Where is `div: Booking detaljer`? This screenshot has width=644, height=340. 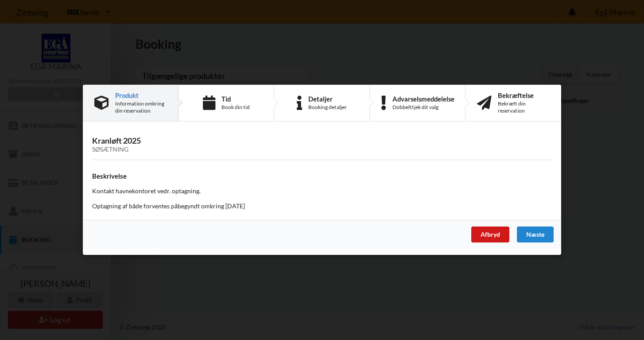
div: Booking detaljer is located at coordinates (327, 107).